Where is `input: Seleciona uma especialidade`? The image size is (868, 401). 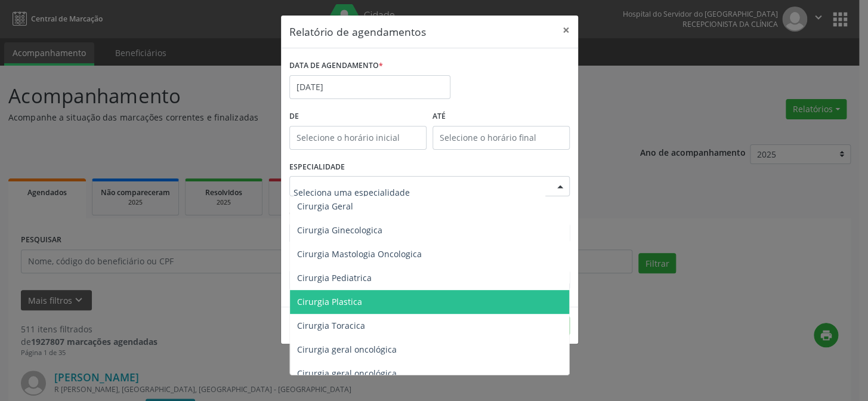 input: Seleciona uma especialidade is located at coordinates (419, 192).